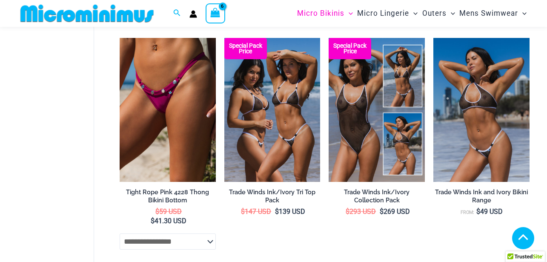 This screenshot has height=262, width=547. What do you see at coordinates (169, 211) in the screenshot?
I see `bdi: 59 USD` at bounding box center [169, 211].